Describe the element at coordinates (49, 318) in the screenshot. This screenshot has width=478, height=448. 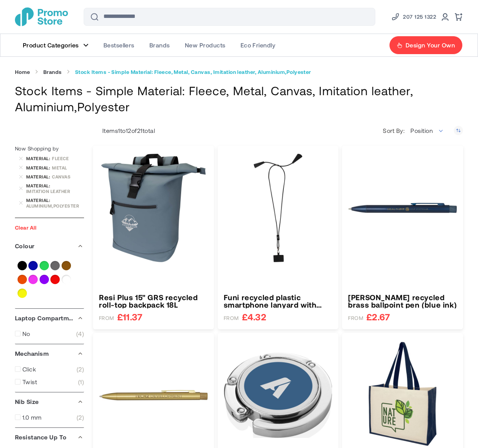
I see `div: Laptop Compartment` at that location.